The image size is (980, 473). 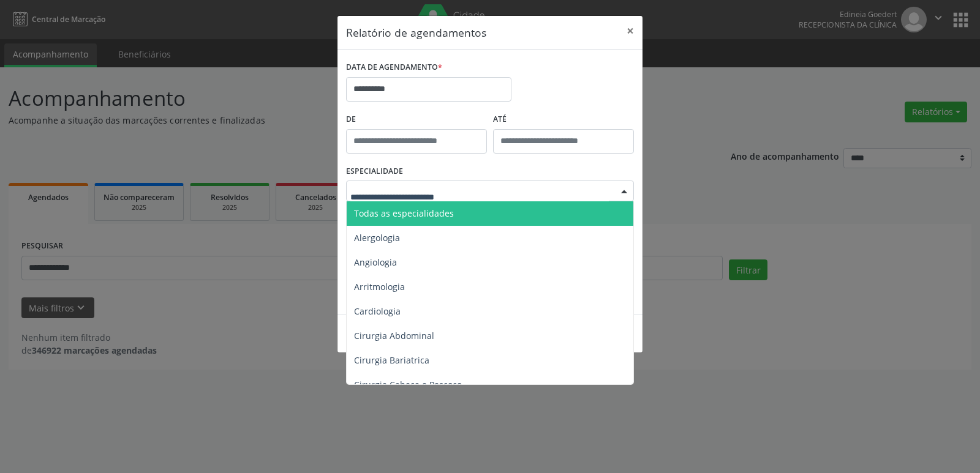 I want to click on span: Todas as especialidades, so click(x=404, y=213).